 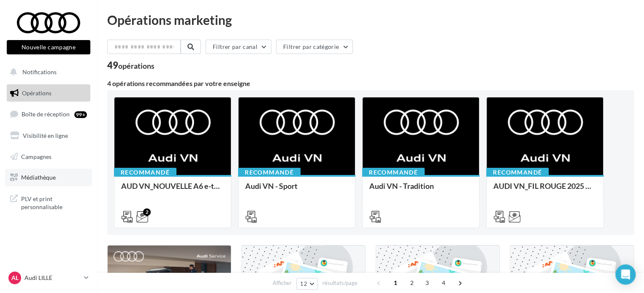 I want to click on div: Open Intercom Messenger, so click(x=625, y=274).